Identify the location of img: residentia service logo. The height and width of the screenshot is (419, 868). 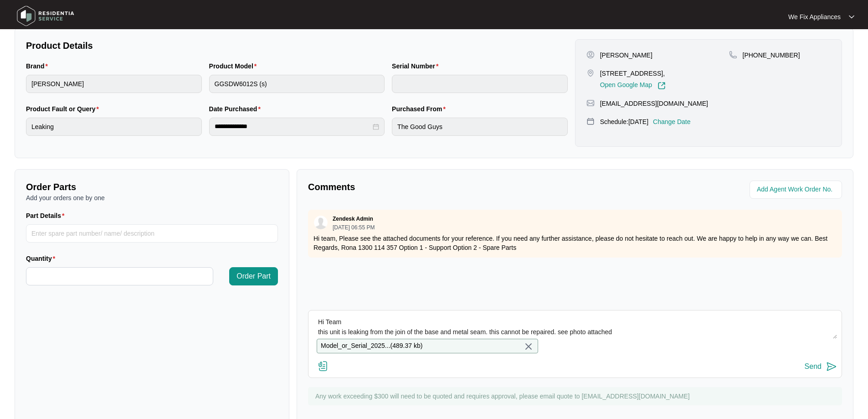
(46, 16).